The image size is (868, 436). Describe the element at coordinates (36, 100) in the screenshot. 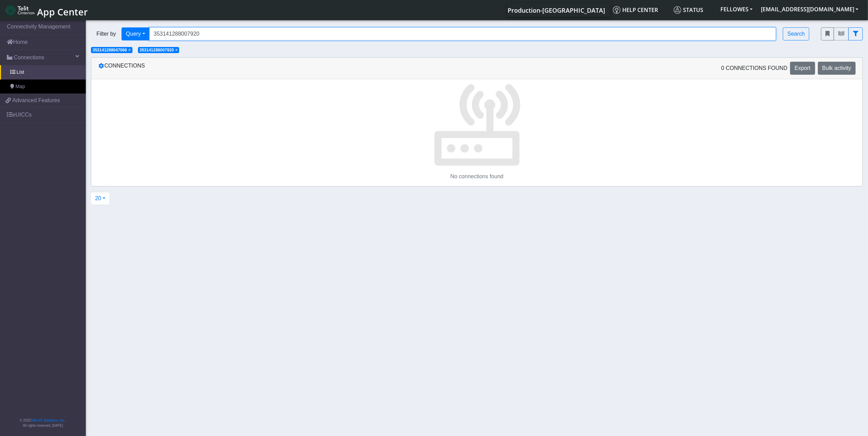

I see `span: Advanced Features` at that location.